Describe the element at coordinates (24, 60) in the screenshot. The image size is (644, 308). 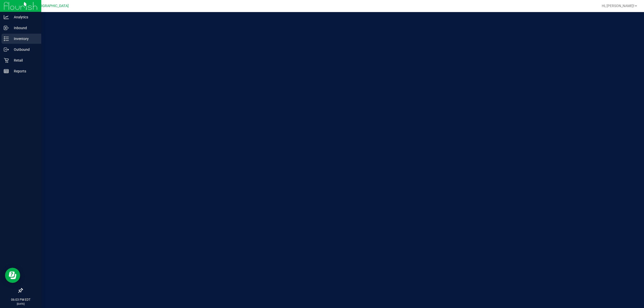
I see `p: Retail` at that location.